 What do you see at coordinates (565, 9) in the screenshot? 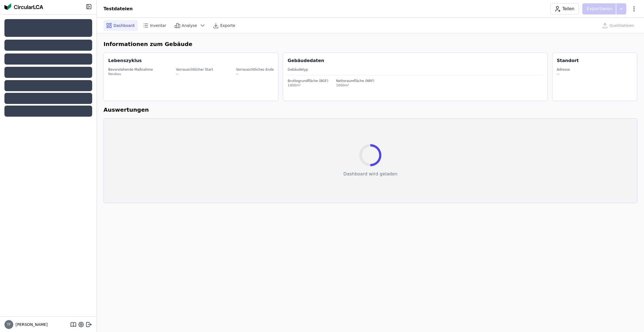
I see `button: Teilen` at bounding box center [565, 9].